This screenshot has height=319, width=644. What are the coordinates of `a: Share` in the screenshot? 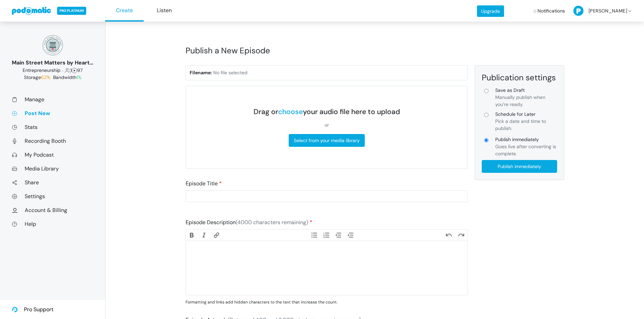 It's located at (52, 182).